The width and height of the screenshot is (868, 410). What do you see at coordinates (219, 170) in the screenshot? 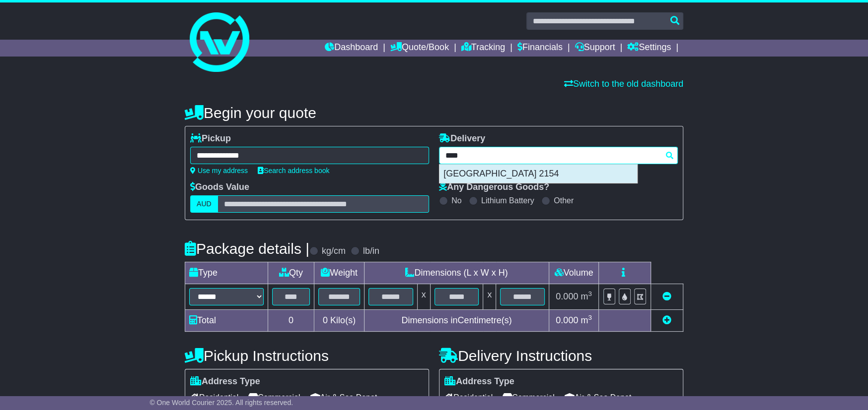
I see `a: Use my address` at bounding box center [219, 170].